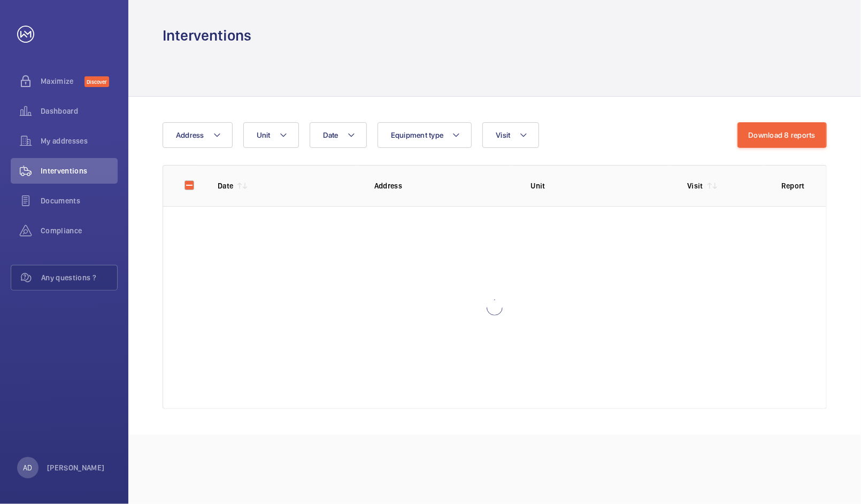 Image resolution: width=861 pixels, height=504 pixels. I want to click on button: Date, so click(338, 135).